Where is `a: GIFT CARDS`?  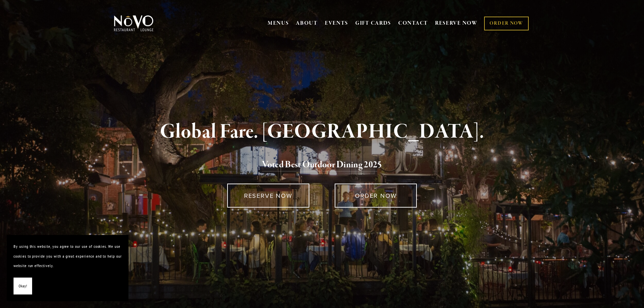
a: GIFT CARDS is located at coordinates (373, 23).